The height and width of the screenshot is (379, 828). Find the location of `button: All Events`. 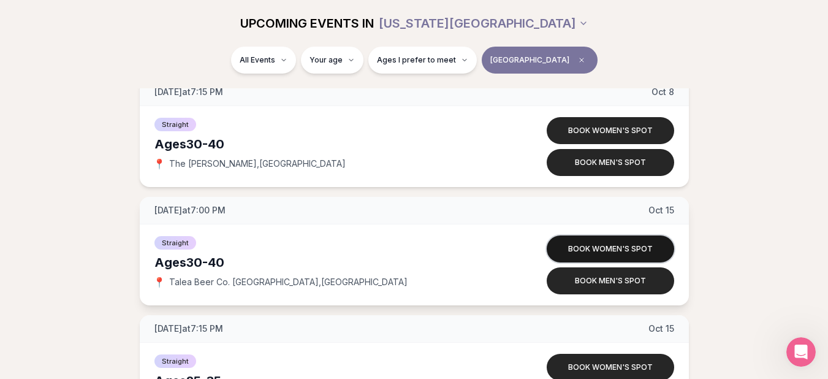

button: All Events is located at coordinates (264, 60).